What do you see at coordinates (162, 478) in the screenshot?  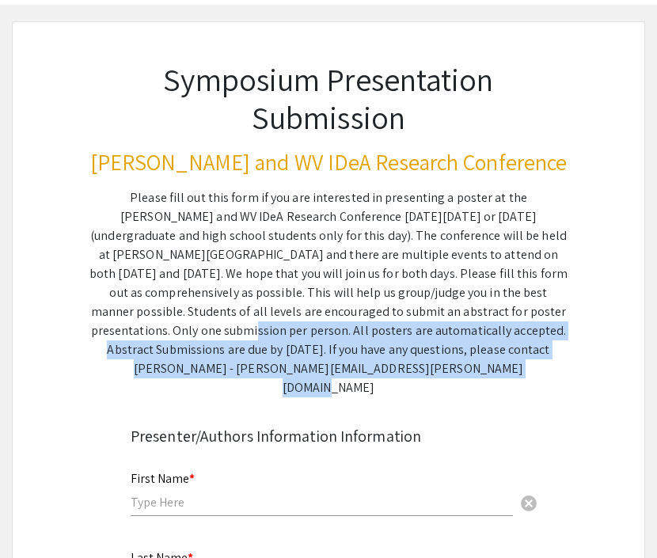 I see `mat-label: First Name` at bounding box center [162, 478].